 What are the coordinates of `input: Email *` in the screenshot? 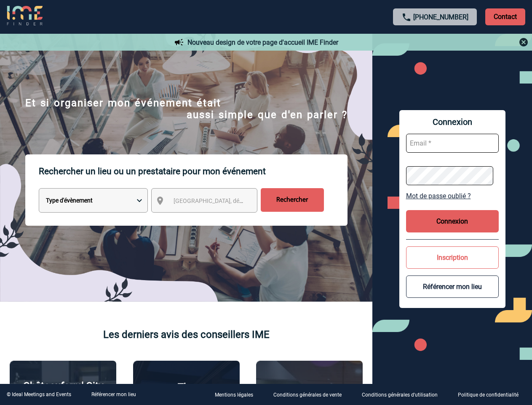 It's located at (452, 143).